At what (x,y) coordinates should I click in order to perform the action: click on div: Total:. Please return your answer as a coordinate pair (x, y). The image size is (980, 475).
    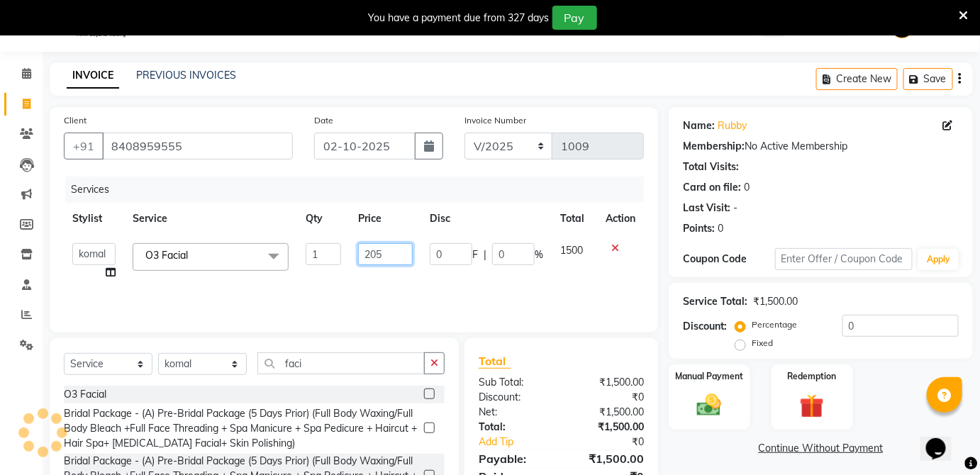
    Looking at the image, I should click on (514, 426).